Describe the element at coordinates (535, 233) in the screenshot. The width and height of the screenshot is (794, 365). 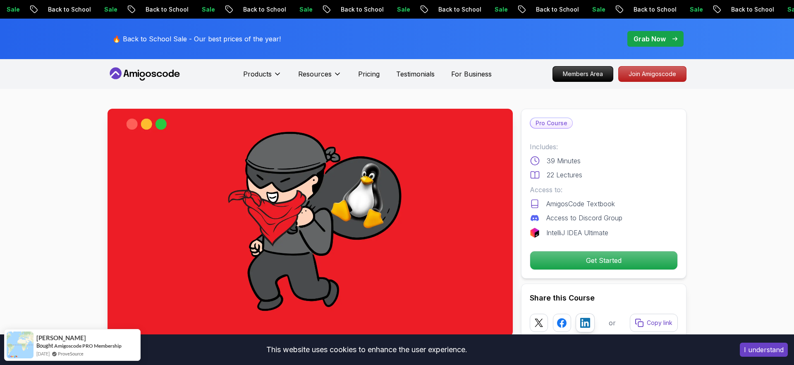
I see `img: jetbrains logo` at that location.